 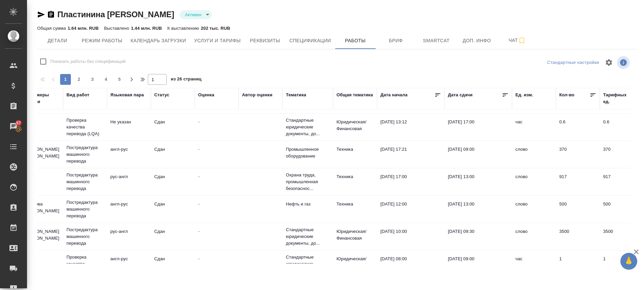 What do you see at coordinates (355, 127) in the screenshot?
I see `td: Юридическая/Финансовая` at bounding box center [355, 127].